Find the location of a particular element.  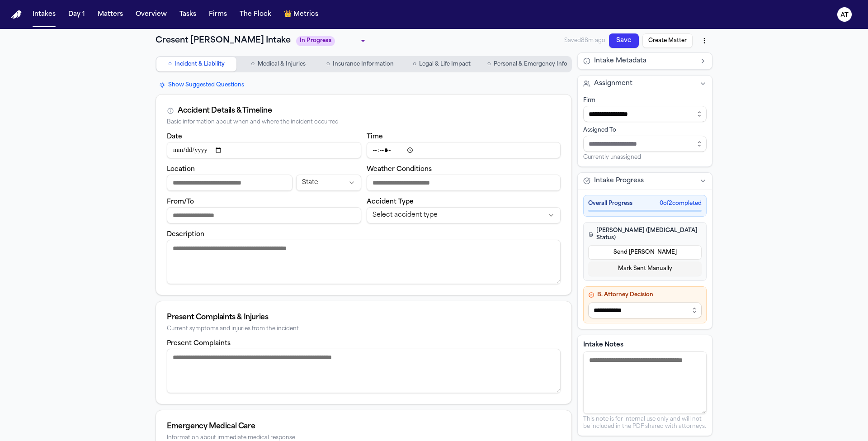

button: Day 1 is located at coordinates (76, 14).